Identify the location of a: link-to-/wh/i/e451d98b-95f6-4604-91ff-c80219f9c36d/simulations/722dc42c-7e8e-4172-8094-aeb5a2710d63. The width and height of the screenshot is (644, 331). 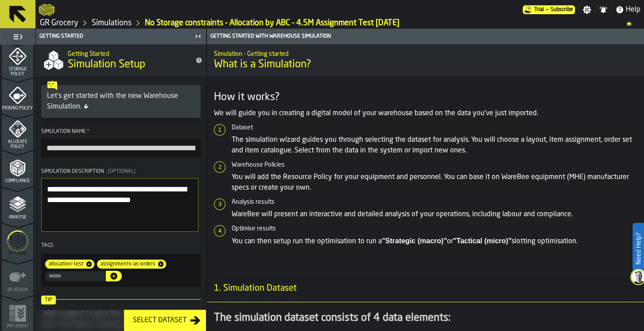
(272, 23).